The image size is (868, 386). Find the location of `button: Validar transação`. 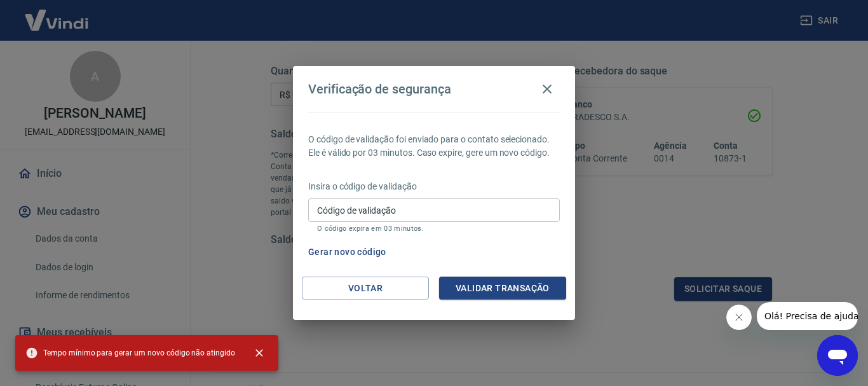

button: Validar transação is located at coordinates (502, 288).